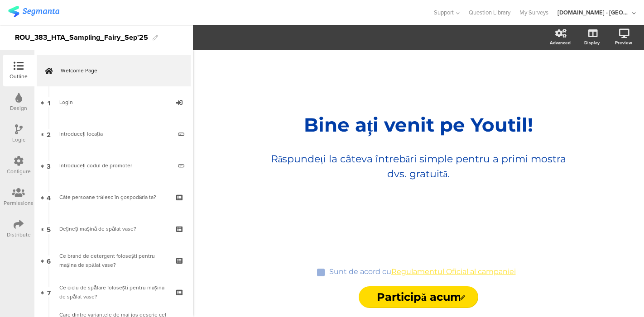 The height and width of the screenshot is (317, 644). What do you see at coordinates (114, 165) in the screenshot?
I see `a: 3 Introduceți codul de promoter` at bounding box center [114, 165].